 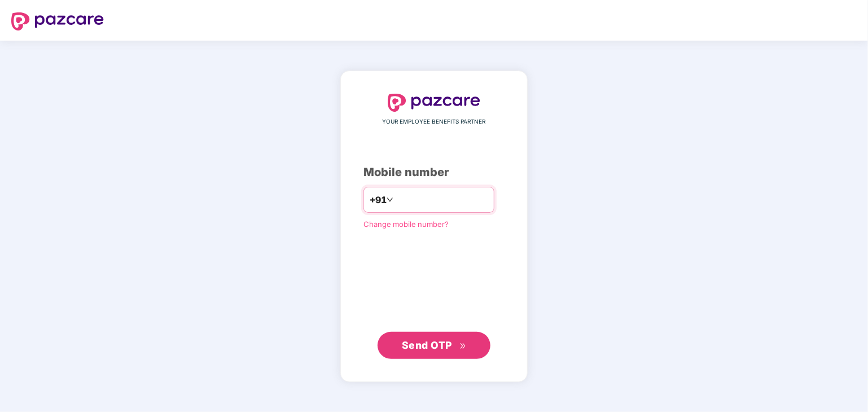 What do you see at coordinates (434, 346) in the screenshot?
I see `button: Send OTPdouble-right` at bounding box center [434, 346].